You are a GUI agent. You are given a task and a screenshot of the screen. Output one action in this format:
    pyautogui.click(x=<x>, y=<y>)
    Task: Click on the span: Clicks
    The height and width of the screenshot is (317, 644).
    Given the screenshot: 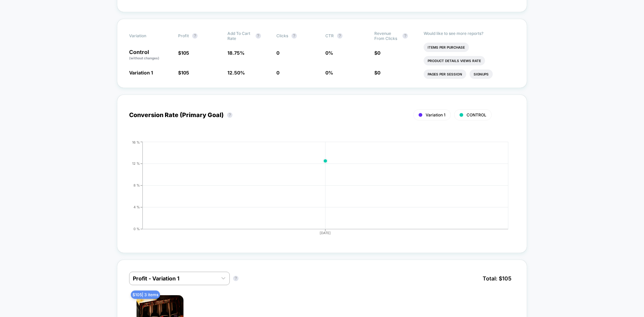 What is the action you would take?
    pyautogui.click(x=282, y=35)
    